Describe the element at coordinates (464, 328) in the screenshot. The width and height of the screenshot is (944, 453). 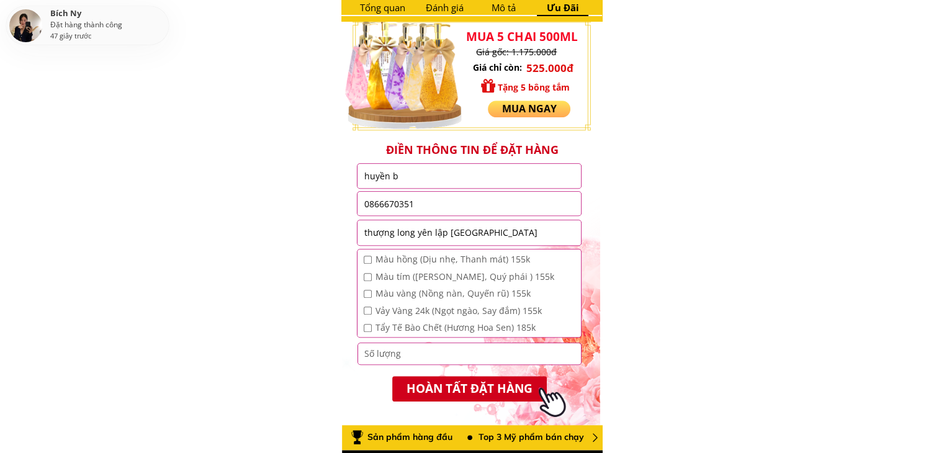
I see `span: Tẩy Tế Bào Chết (Hương Hoa Sen) 185k` at that location.